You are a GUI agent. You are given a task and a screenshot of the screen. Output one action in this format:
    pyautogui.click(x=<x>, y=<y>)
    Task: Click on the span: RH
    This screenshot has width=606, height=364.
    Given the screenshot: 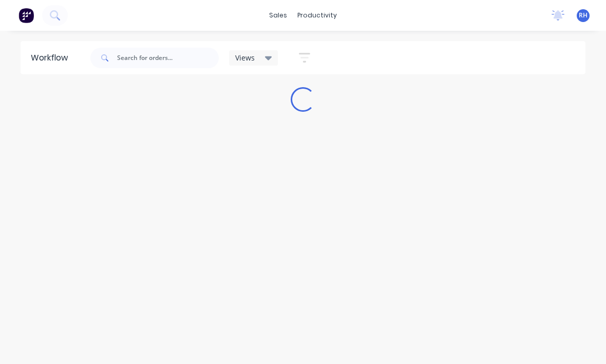 What is the action you would take?
    pyautogui.click(x=583, y=15)
    